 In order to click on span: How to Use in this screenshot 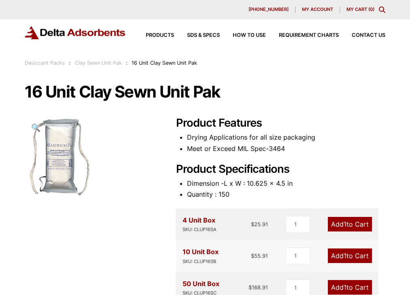, I will do `click(249, 35)`.